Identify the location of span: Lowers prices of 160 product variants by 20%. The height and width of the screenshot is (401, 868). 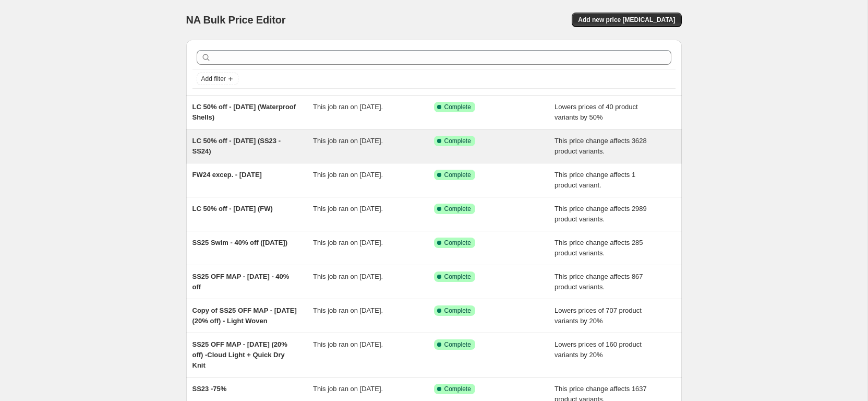
(598, 349).